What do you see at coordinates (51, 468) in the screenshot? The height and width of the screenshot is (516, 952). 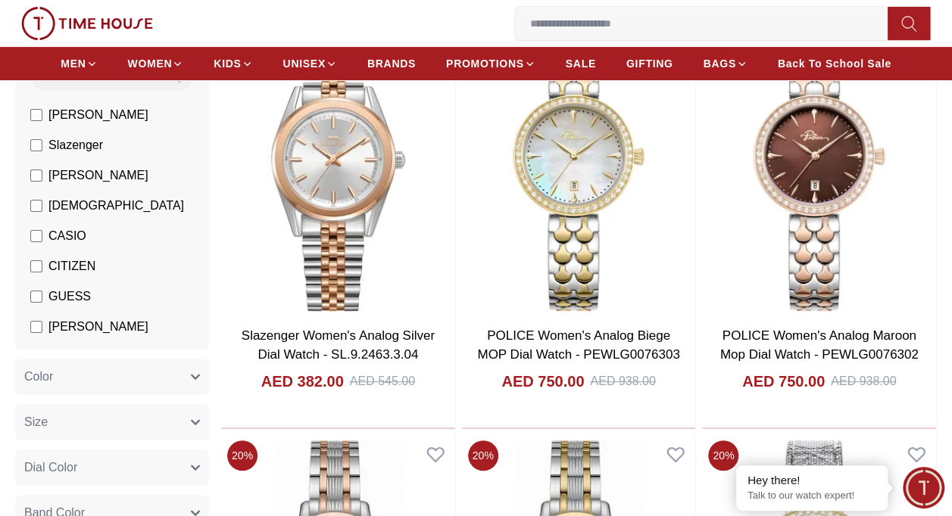 I see `span: Dial Color` at bounding box center [51, 468].